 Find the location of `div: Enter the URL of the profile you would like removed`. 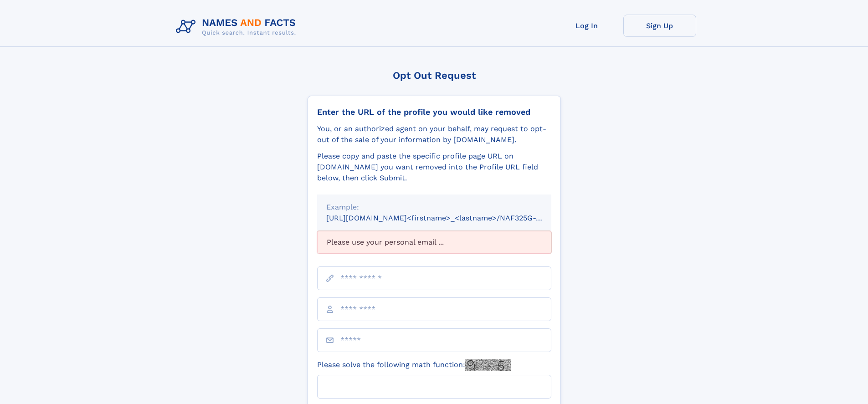

div: Enter the URL of the profile you would like removed is located at coordinates (434, 112).